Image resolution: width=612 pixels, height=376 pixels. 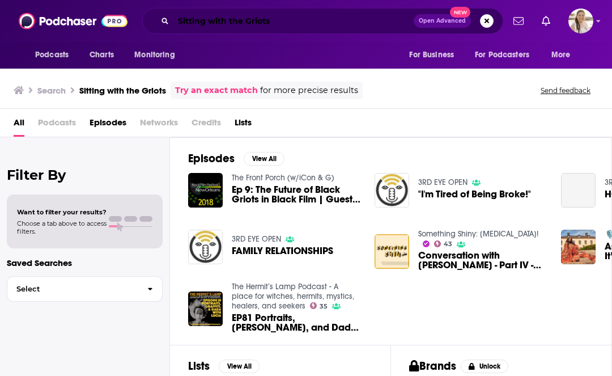 What do you see at coordinates (84, 288) in the screenshot?
I see `button: Select` at bounding box center [84, 288].